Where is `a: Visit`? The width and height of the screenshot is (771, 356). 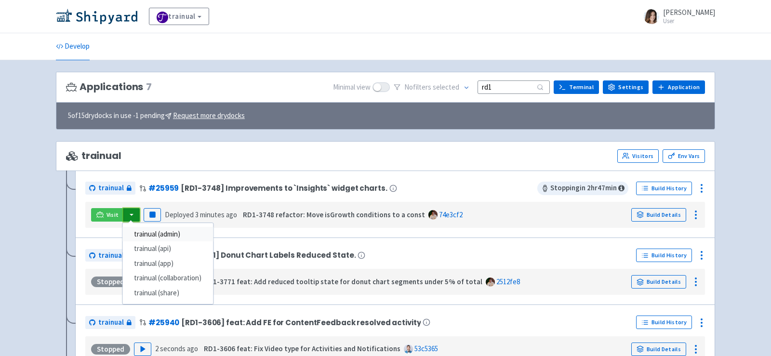
a: Visit is located at coordinates (107, 215).